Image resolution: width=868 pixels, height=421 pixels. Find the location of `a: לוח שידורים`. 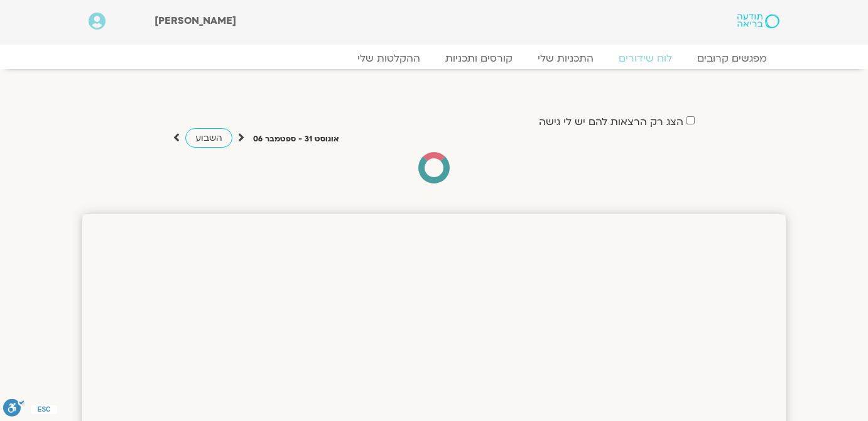

a: לוח שידורים is located at coordinates (645, 58).